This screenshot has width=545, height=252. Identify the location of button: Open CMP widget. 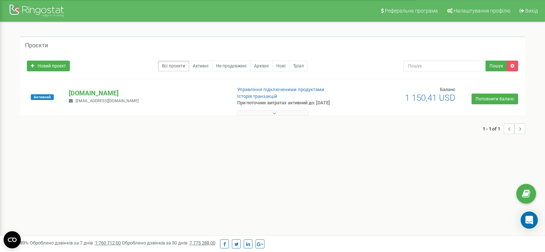
(12, 240).